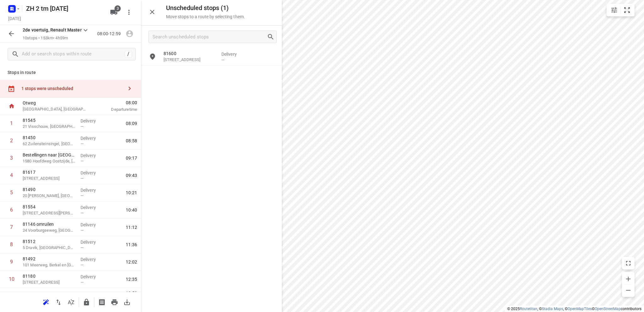  Describe the element at coordinates (132, 193) in the screenshot. I see `span: 10:21` at that location.